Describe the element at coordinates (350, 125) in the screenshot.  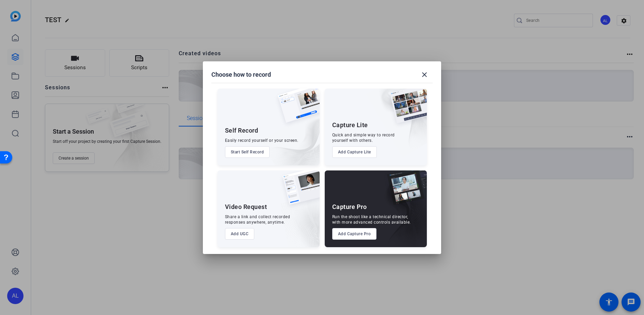
I see `div: Capture Lite` at that location.